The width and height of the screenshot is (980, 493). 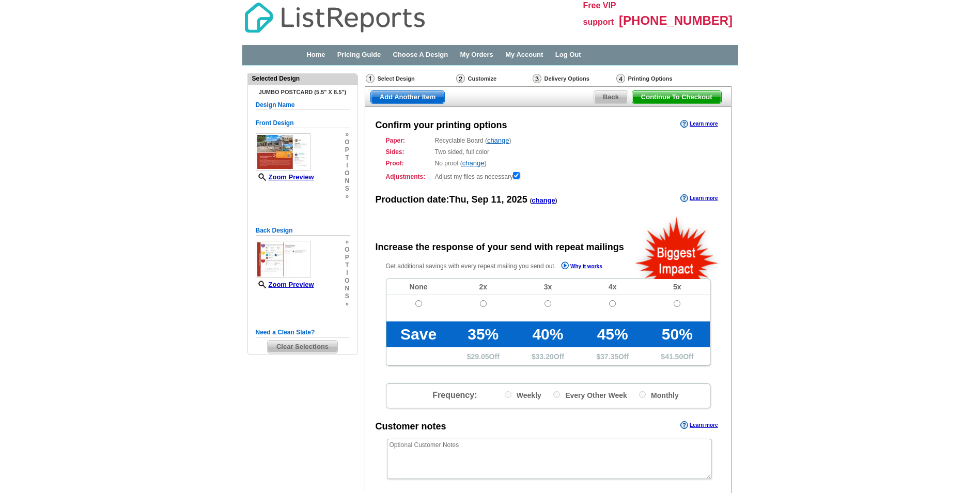 What do you see at coordinates (569, 54) in the screenshot?
I see `a: Log Out` at bounding box center [569, 54].